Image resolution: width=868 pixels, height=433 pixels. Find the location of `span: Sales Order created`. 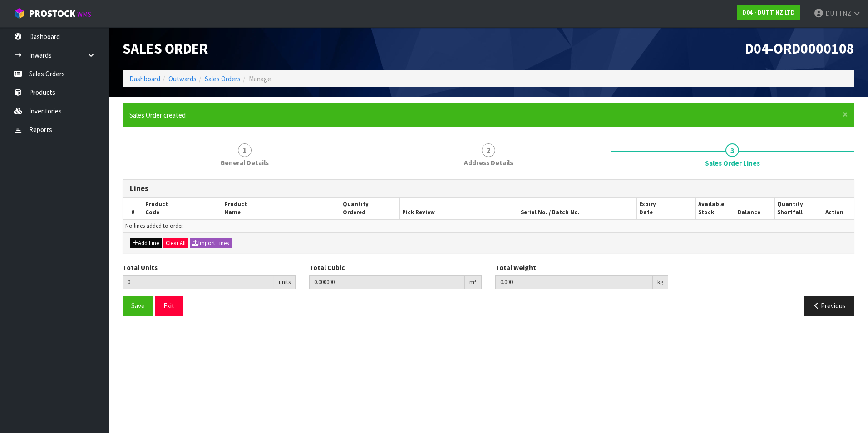

span: Sales Order created is located at coordinates (158, 115).